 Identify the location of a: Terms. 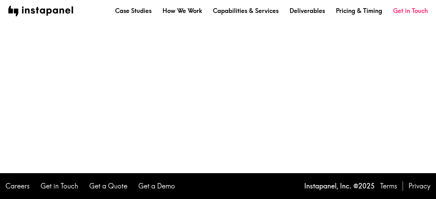
(389, 186).